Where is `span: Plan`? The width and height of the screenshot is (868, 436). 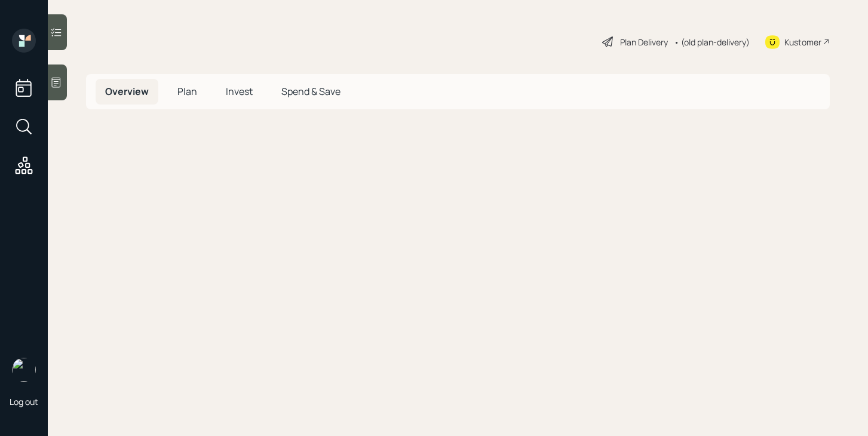 span: Plan is located at coordinates (187, 91).